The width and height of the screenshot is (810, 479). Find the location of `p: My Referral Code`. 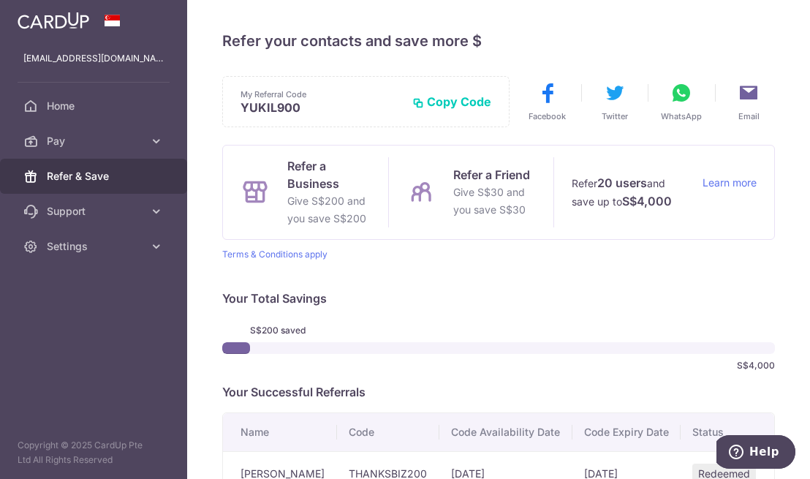

p: My Referral Code is located at coordinates (320, 94).